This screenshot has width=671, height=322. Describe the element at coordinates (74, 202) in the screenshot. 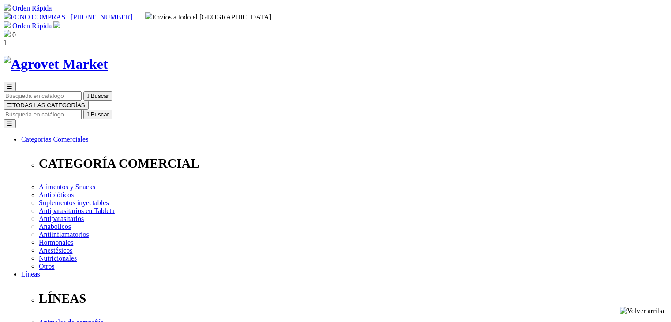

I see `span: Suplementos inyectables` at that location.